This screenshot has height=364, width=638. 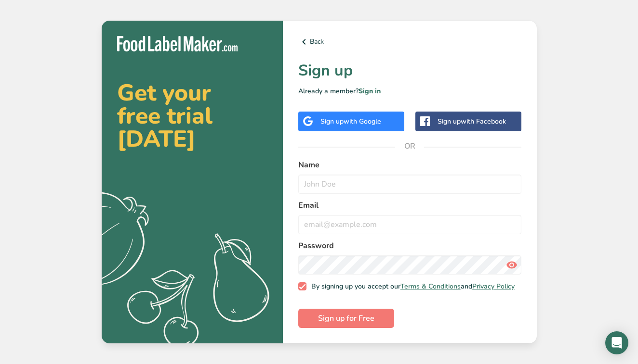 What do you see at coordinates (493, 286) in the screenshot?
I see `a: Privacy Policy` at bounding box center [493, 286].